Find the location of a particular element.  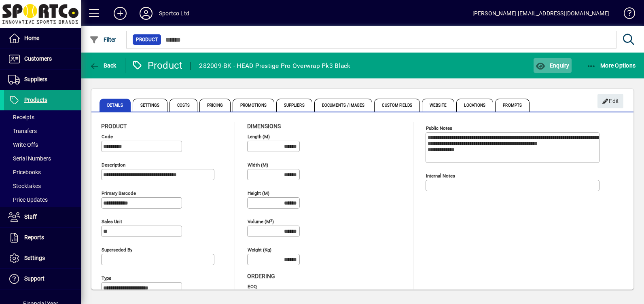

button: Filter is located at coordinates (103, 40).